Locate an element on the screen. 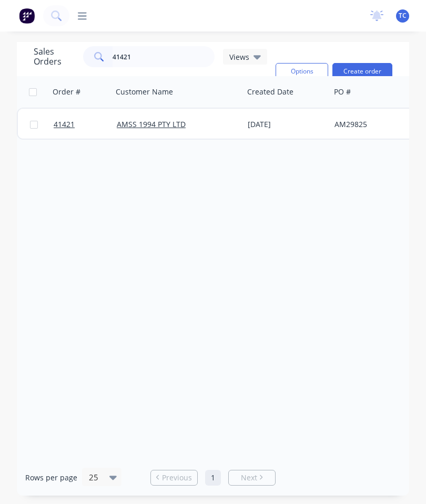 The image size is (426, 504). img: Factory is located at coordinates (27, 16).